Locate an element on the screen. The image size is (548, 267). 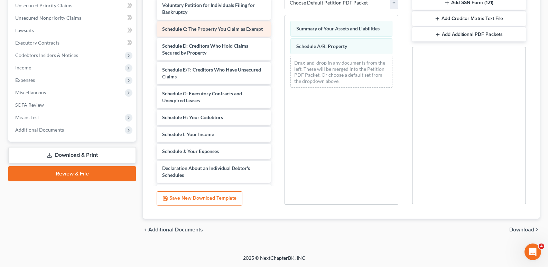
span: Codebtors Insiders & Notices is located at coordinates (47, 55).